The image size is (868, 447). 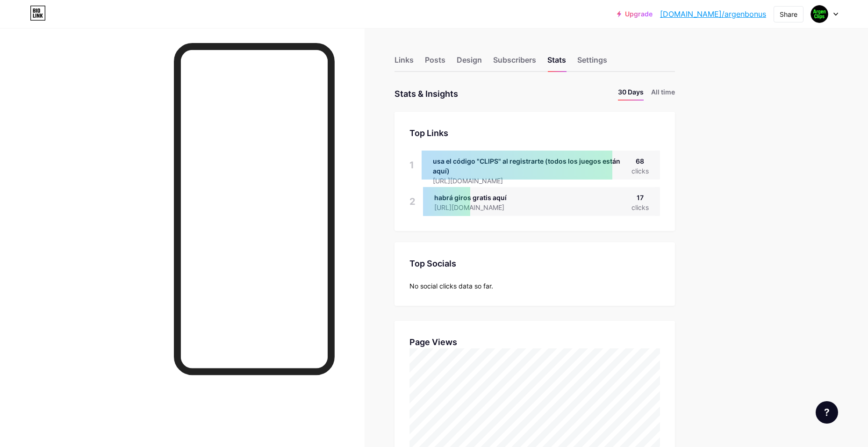 I want to click on div: Posts, so click(x=435, y=63).